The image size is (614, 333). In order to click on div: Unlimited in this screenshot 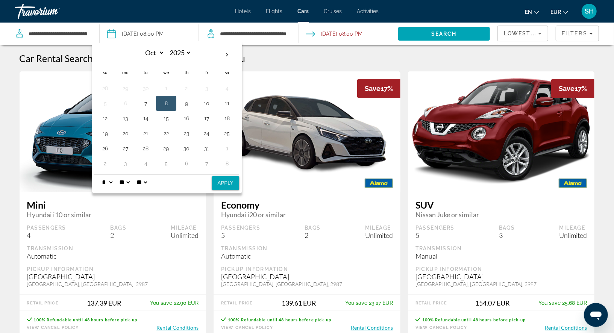, I will do `click(573, 235)`.